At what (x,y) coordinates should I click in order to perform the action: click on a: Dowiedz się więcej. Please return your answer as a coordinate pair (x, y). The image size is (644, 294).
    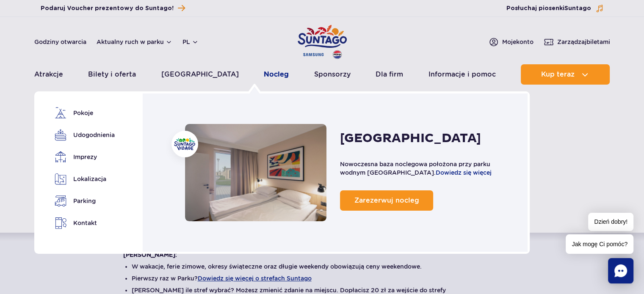
    Looking at the image, I should click on (464, 173).